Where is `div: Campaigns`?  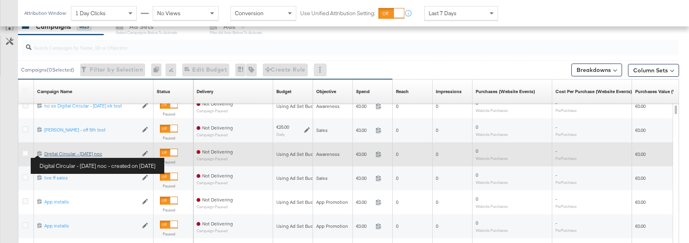 div: Campaigns is located at coordinates (53, 26).